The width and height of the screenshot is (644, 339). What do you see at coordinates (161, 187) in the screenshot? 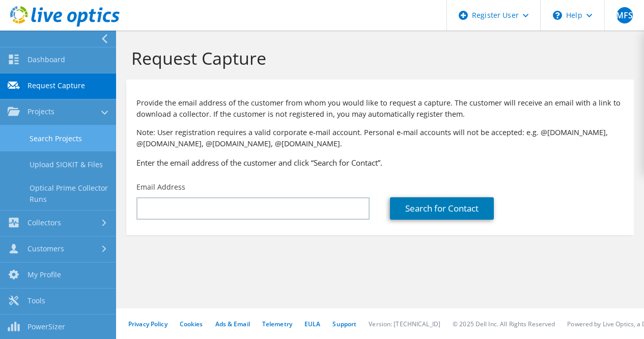
I see `label: Email Address` at bounding box center [161, 187].